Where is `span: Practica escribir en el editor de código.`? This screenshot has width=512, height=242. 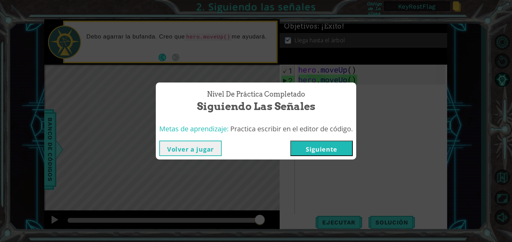 span: Practica escribir en el editor de código. is located at coordinates (292, 128).